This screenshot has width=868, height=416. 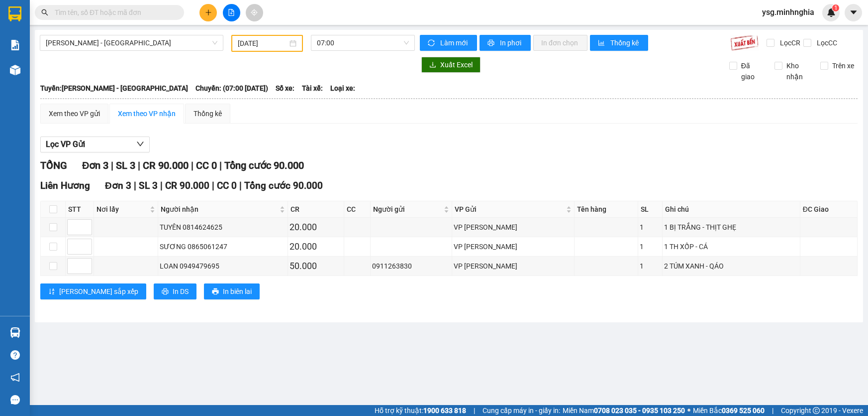 What do you see at coordinates (316, 209) in the screenshot?
I see `th: CR` at bounding box center [316, 209].